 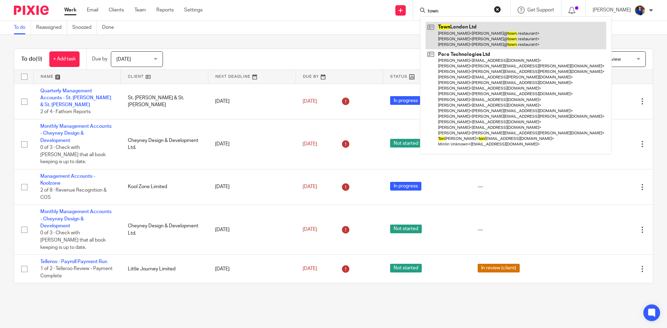 What do you see at coordinates (100, 59) in the screenshot?
I see `p: Due by` at bounding box center [100, 59].